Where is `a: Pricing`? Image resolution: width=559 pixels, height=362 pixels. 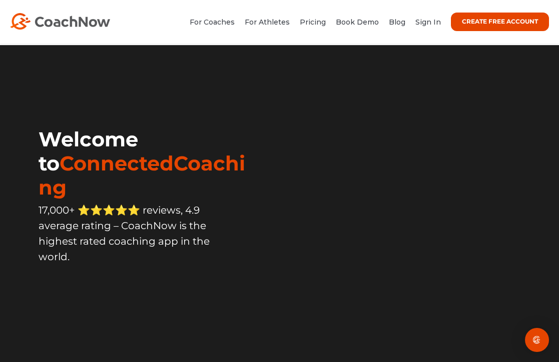 a: Pricing is located at coordinates (313, 22).